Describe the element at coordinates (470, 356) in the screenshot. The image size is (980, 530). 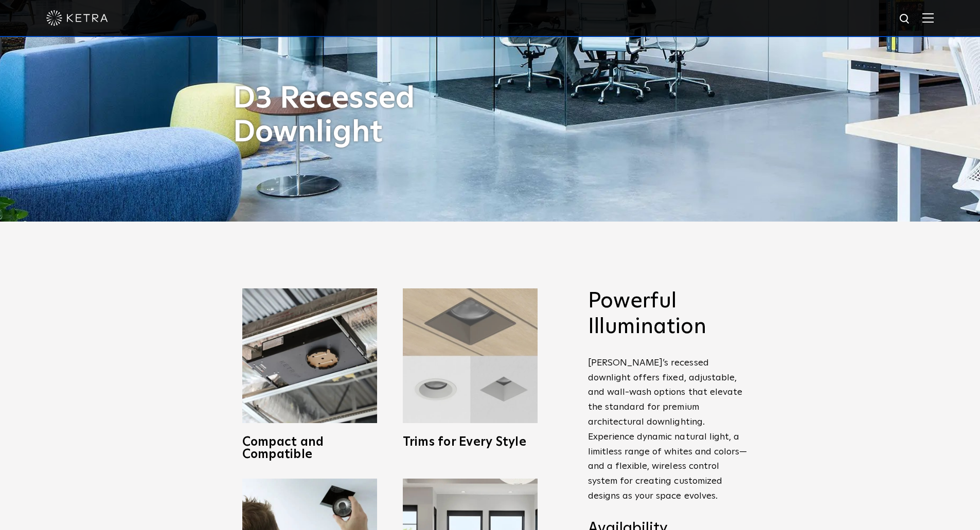
I see `img: trims-for-every-style` at that location.